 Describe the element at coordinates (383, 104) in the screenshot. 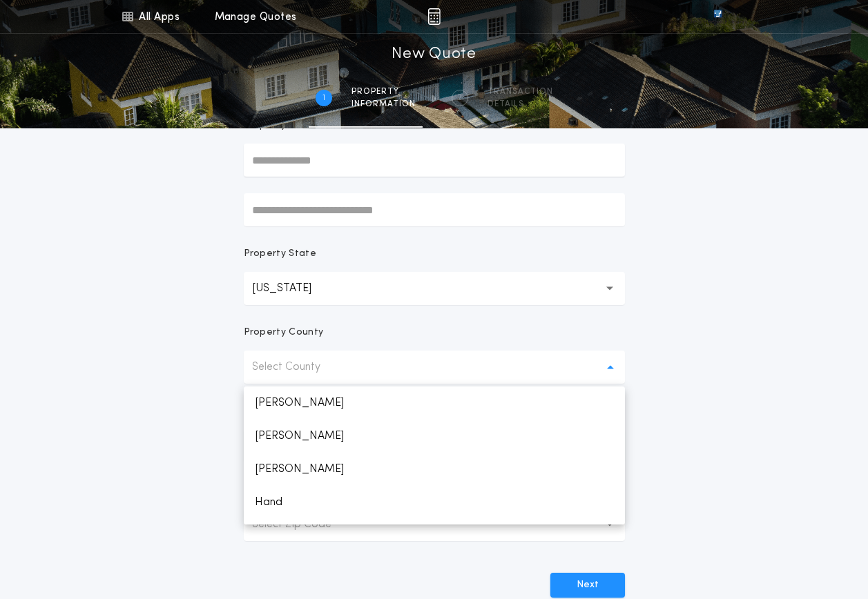

I see `span: information` at that location.